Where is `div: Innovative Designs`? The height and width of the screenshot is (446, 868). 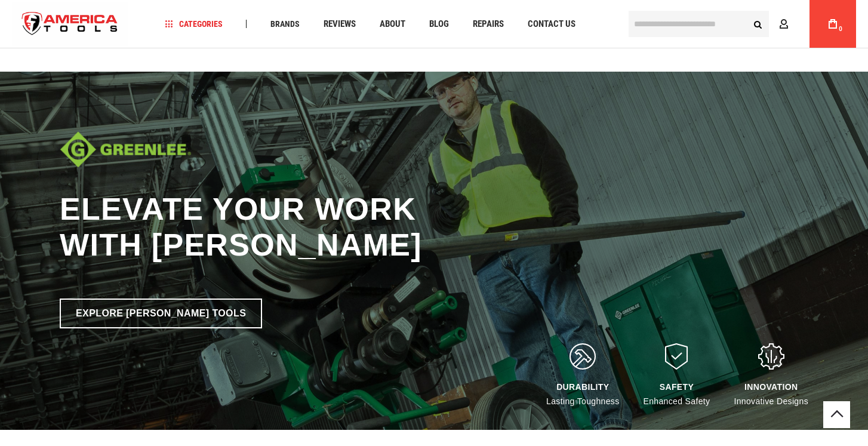 div: Innovative Designs is located at coordinates (770, 395).